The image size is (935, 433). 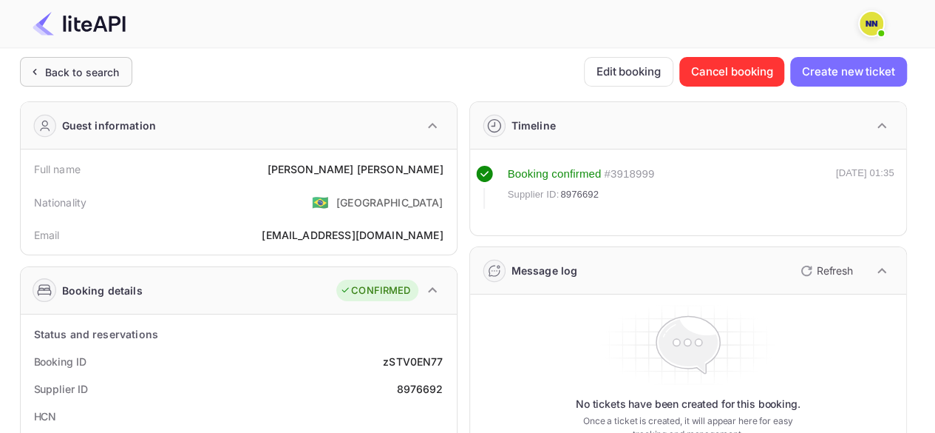 I want to click on p: No tickets have been created for this booking., so click(x=688, y=404).